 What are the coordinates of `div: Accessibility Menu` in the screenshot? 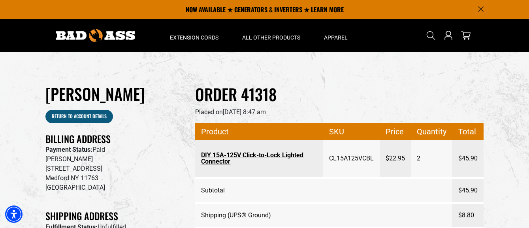 It's located at (14, 214).